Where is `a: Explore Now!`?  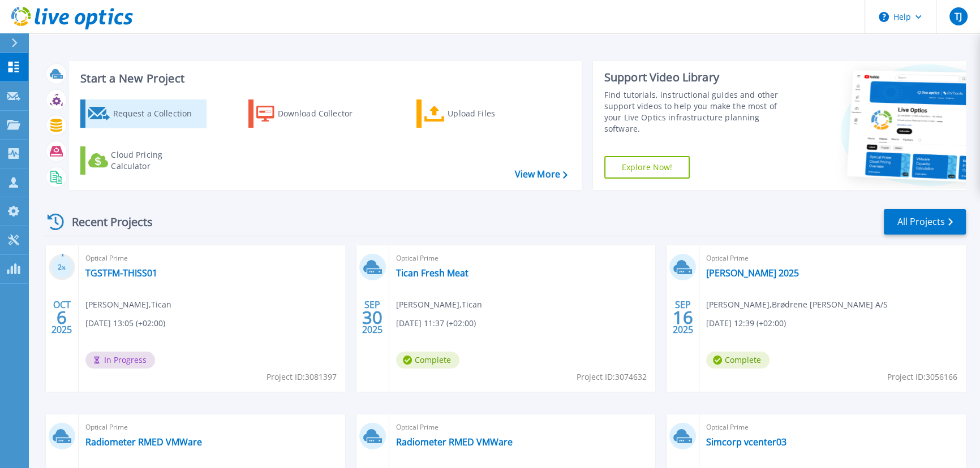 a: Explore Now! is located at coordinates (647, 167).